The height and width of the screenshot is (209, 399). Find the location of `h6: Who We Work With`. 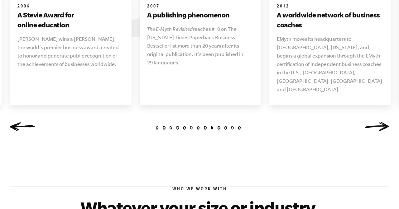

h6: Who We Work With is located at coordinates (199, 190).